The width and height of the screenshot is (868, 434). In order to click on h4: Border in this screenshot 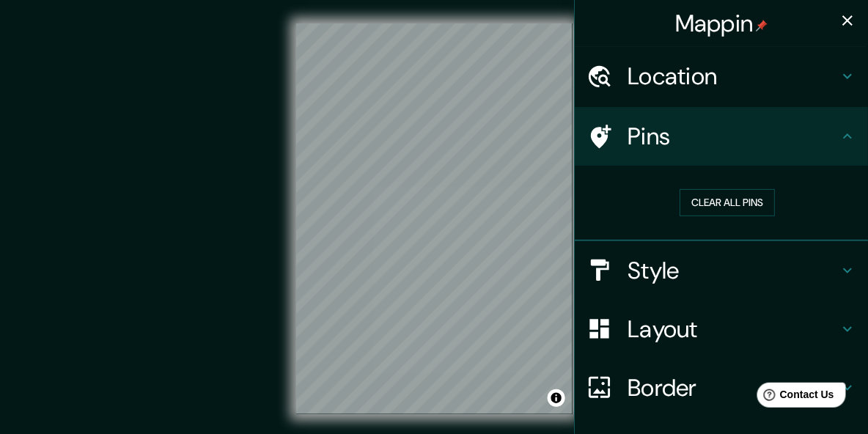, I will do `click(733, 388)`.